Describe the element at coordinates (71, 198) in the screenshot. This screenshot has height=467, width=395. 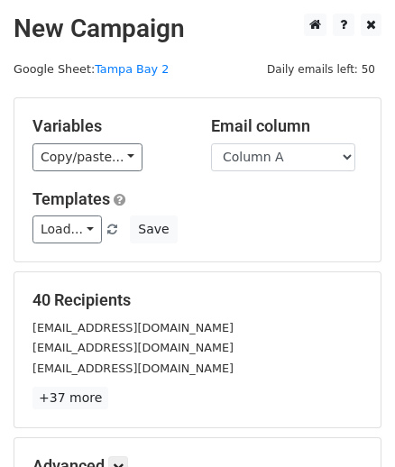
I see `a: Templates` at that location.